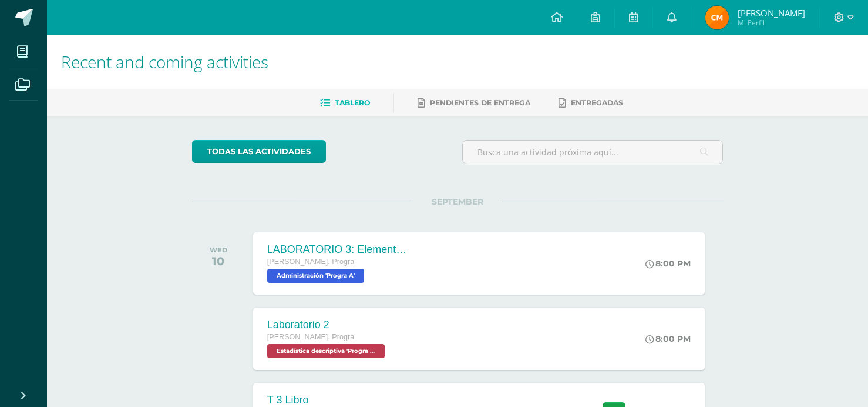 The height and width of the screenshot is (407, 868). I want to click on span: Estadística descriptiva 'Progra A', so click(326, 351).